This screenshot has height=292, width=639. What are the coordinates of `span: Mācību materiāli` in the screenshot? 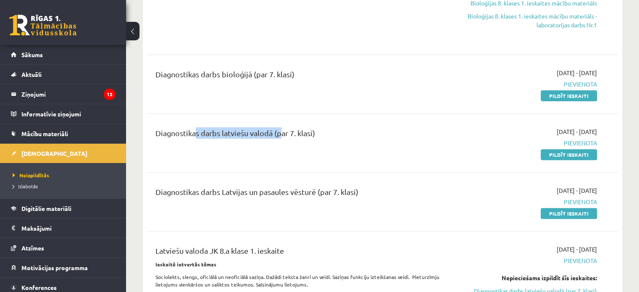 It's located at (45, 134).